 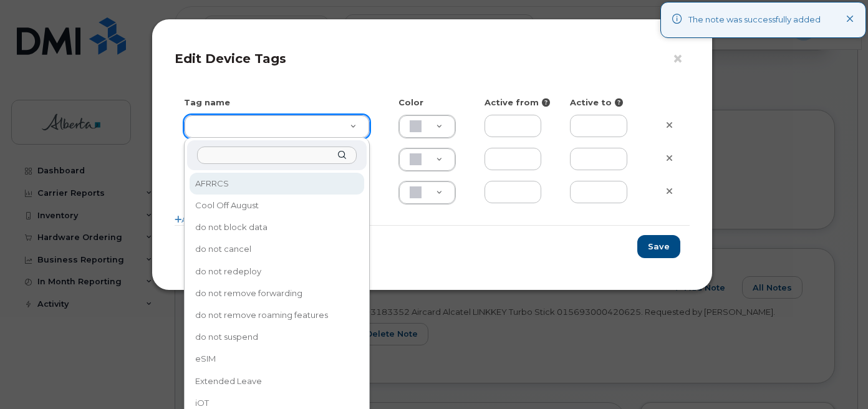 What do you see at coordinates (277, 381) in the screenshot?
I see `div: Extended Leave` at bounding box center [277, 381].